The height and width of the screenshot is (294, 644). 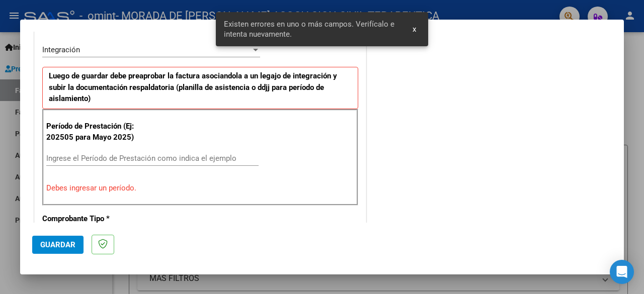 I want to click on p: Debes ingresar un período., so click(x=200, y=188).